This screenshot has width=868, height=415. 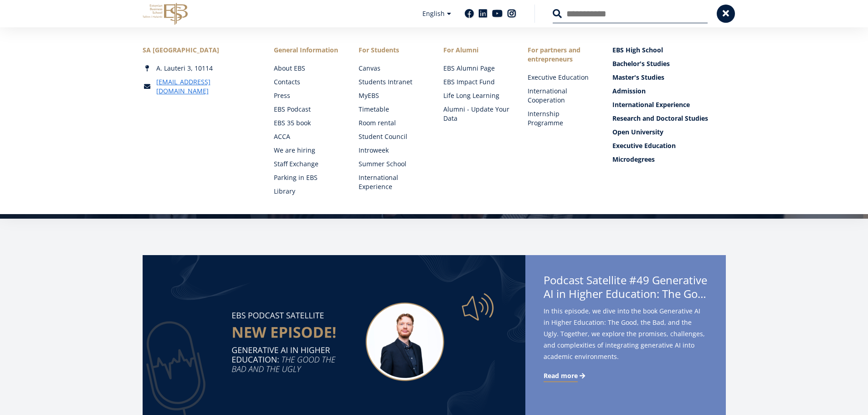 What do you see at coordinates (307, 150) in the screenshot?
I see `a: We are hiring` at bounding box center [307, 150].